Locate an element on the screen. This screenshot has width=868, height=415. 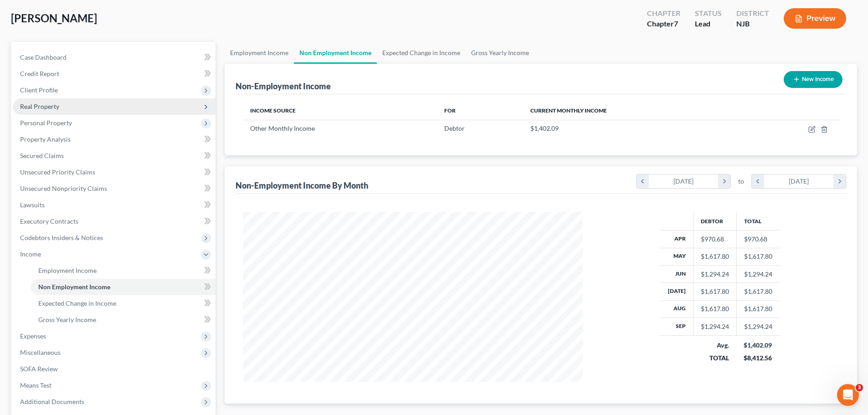
a: SOFA Review is located at coordinates (114, 369).